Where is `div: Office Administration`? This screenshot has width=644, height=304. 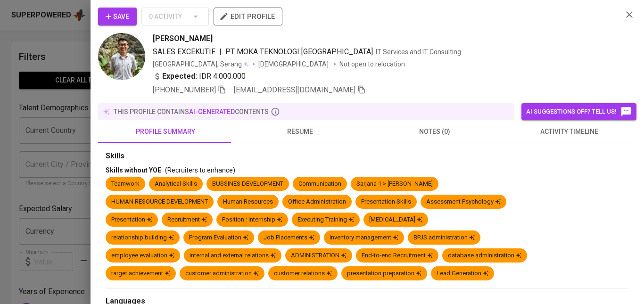
div: Office Administration is located at coordinates (317, 201).